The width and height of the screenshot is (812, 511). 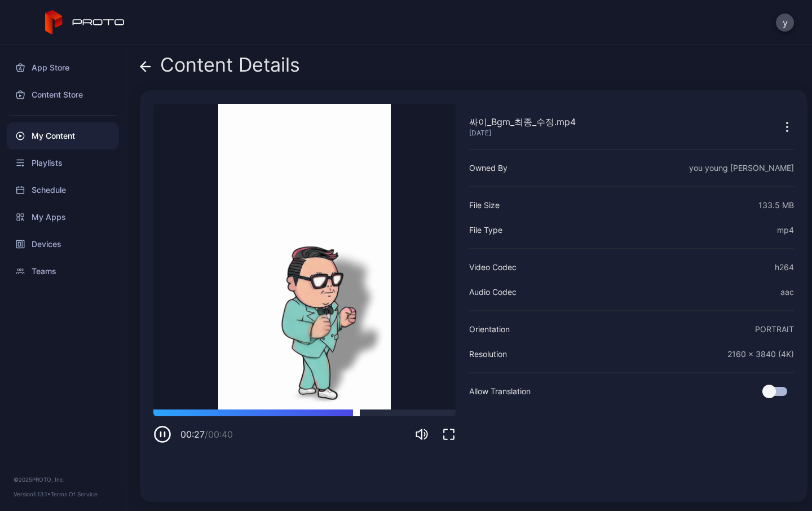 What do you see at coordinates (63, 136) in the screenshot?
I see `a: My Content` at bounding box center [63, 136].